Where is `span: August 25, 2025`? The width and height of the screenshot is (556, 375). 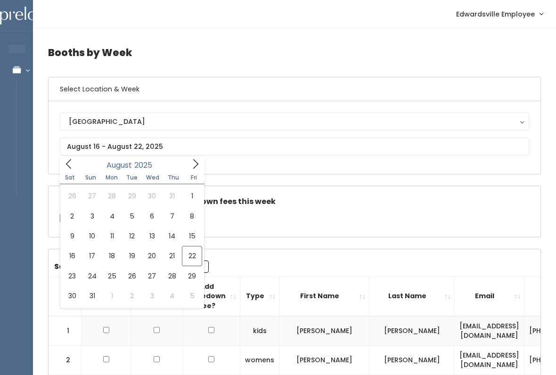
span: August 25, 2025 is located at coordinates (112, 276).